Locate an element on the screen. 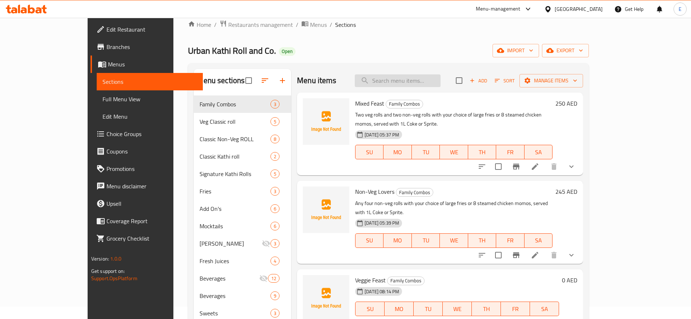  span: 4 is located at coordinates (275, 261).